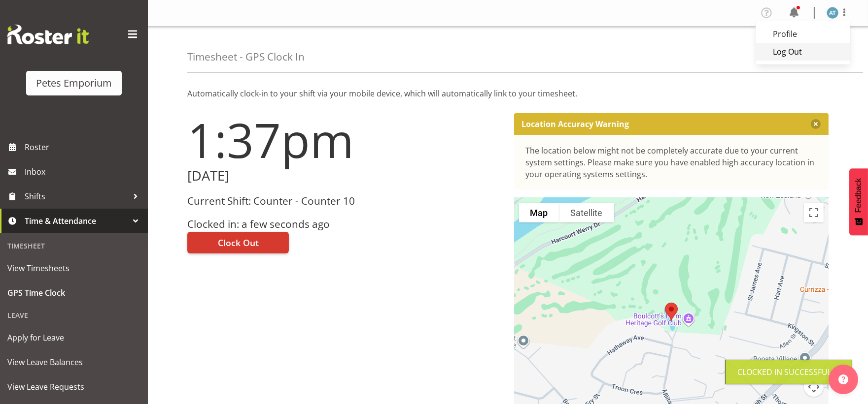 This screenshot has width=868, height=404. Describe the element at coordinates (74, 362) in the screenshot. I see `a: View Leave Balances` at that location.